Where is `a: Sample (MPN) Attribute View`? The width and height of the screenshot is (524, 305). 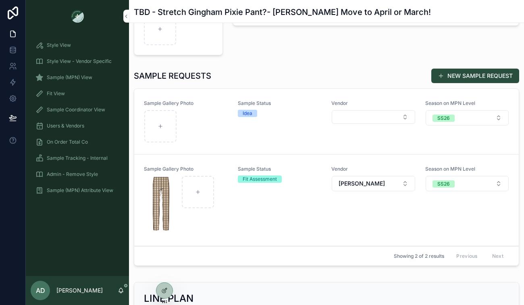
a: Sample (MPN) Attribute View is located at coordinates (77, 190).